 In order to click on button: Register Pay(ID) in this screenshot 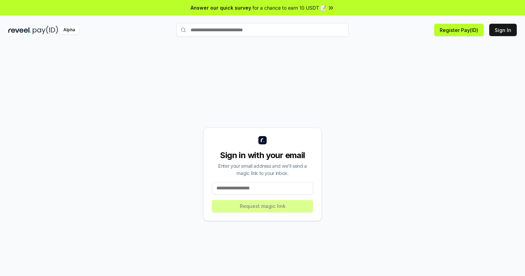, I will do `click(459, 30)`.